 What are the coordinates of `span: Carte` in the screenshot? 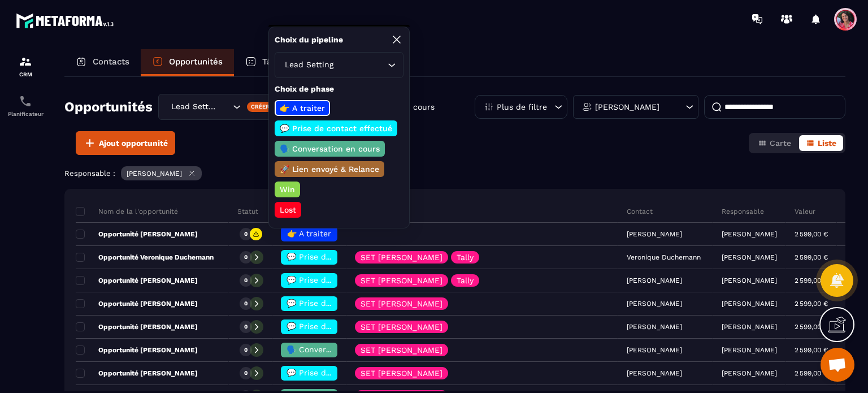 It's located at (781, 142).